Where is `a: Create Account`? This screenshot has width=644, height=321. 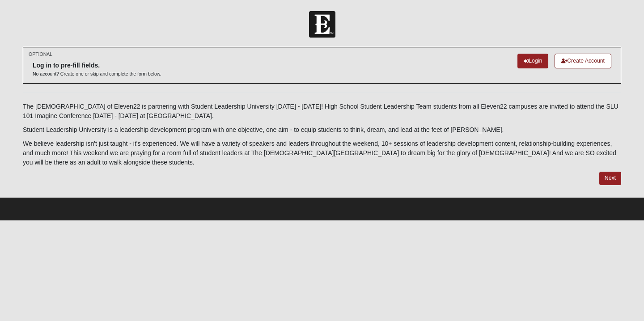 a: Create Account is located at coordinates (583, 60).